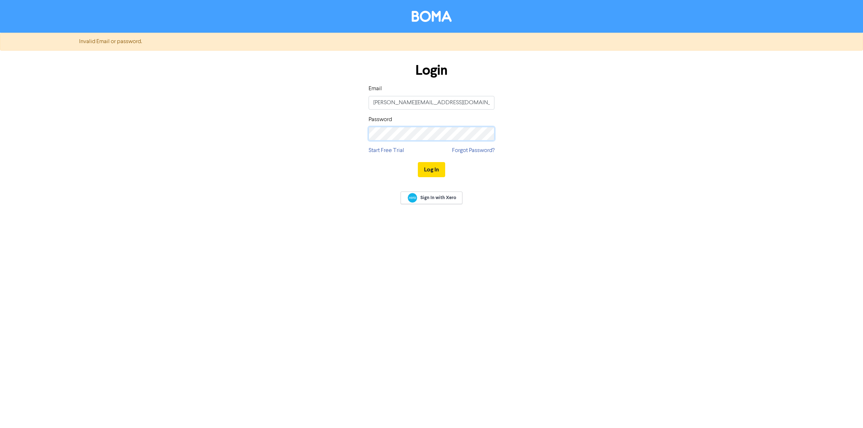 The height and width of the screenshot is (428, 863). I want to click on a: Start Free Trial, so click(386, 151).